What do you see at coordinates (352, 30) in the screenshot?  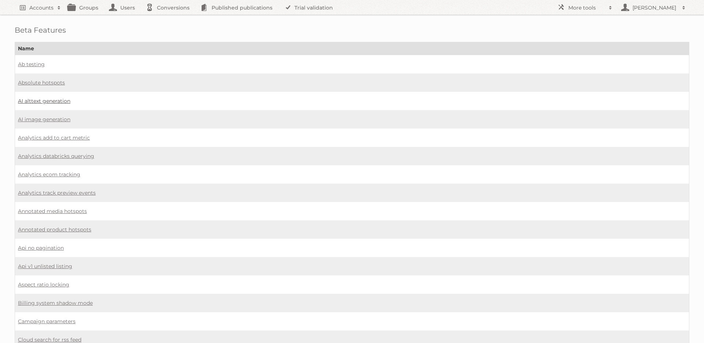 I see `h1: Beta Features` at bounding box center [352, 30].